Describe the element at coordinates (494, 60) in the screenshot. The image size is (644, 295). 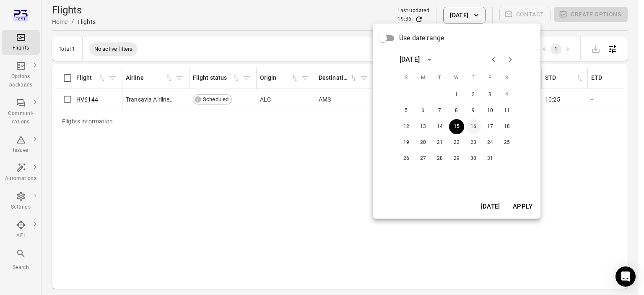
I see `button: Previous month` at that location.